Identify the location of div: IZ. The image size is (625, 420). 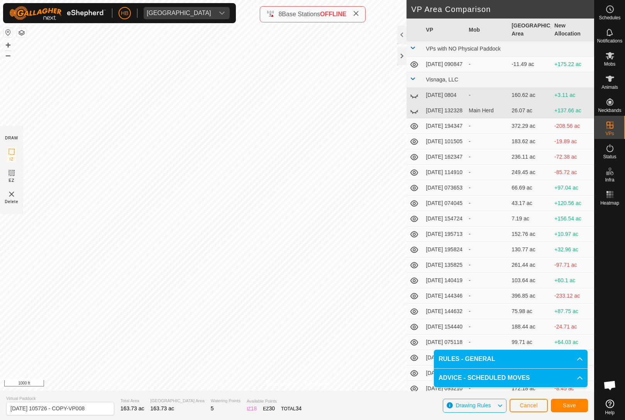
(252, 409).